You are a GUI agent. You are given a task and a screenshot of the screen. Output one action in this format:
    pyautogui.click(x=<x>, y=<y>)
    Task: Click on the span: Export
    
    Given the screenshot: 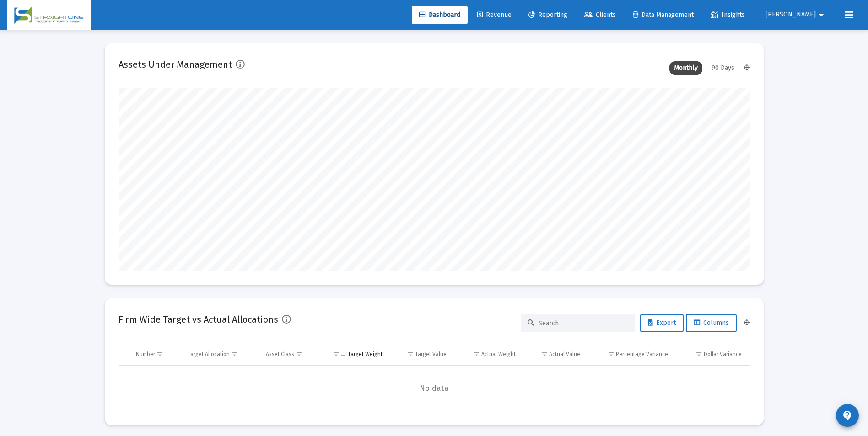 What is the action you would take?
    pyautogui.click(x=662, y=323)
    